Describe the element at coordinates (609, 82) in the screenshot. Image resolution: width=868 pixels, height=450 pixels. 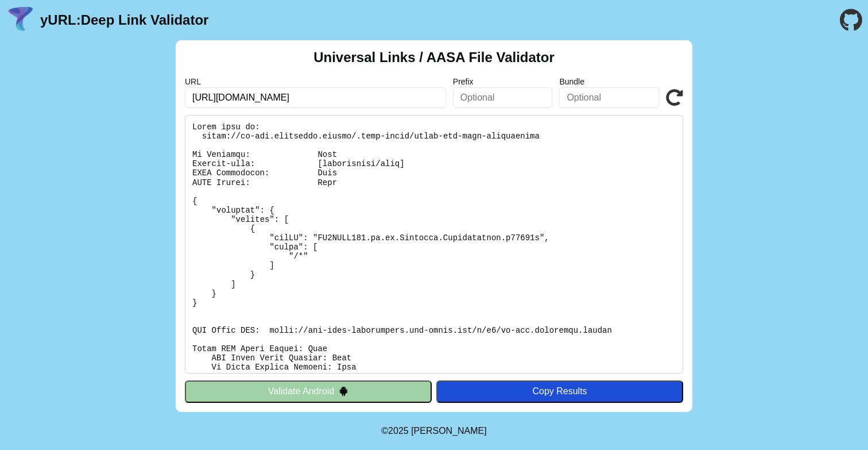
I see `label: Bundle` at that location.